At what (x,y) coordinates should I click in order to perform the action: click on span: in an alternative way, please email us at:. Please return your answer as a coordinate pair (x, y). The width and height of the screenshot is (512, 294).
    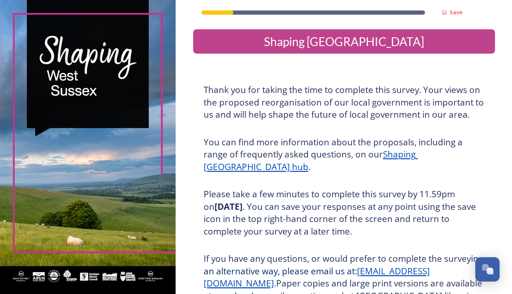
    Looking at the image, I should click on (342, 265).